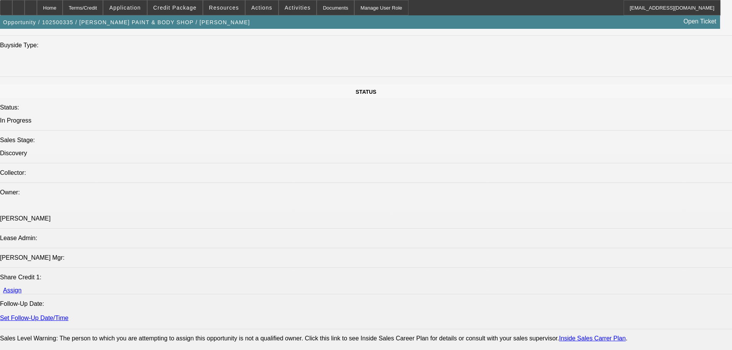 The width and height of the screenshot is (732, 350). What do you see at coordinates (366, 92) in the screenshot?
I see `span: STATUS` at bounding box center [366, 92].